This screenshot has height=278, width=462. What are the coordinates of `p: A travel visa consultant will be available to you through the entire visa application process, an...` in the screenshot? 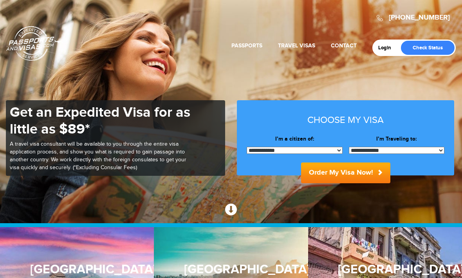 It's located at (102, 156).